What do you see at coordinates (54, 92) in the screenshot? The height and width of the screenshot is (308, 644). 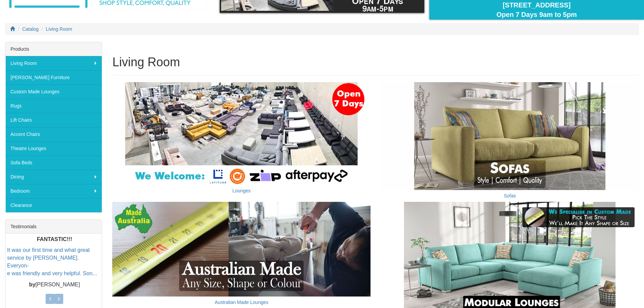 I see `a: Custom Made Lounges` at bounding box center [54, 92].